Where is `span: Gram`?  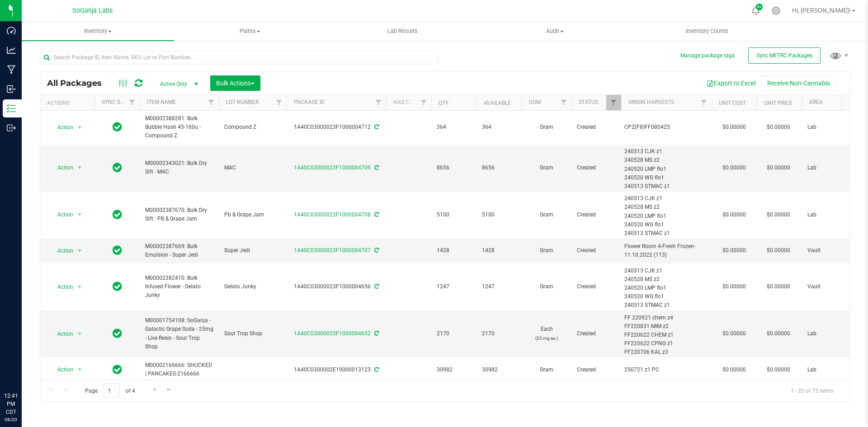 span: Gram is located at coordinates (546, 369).